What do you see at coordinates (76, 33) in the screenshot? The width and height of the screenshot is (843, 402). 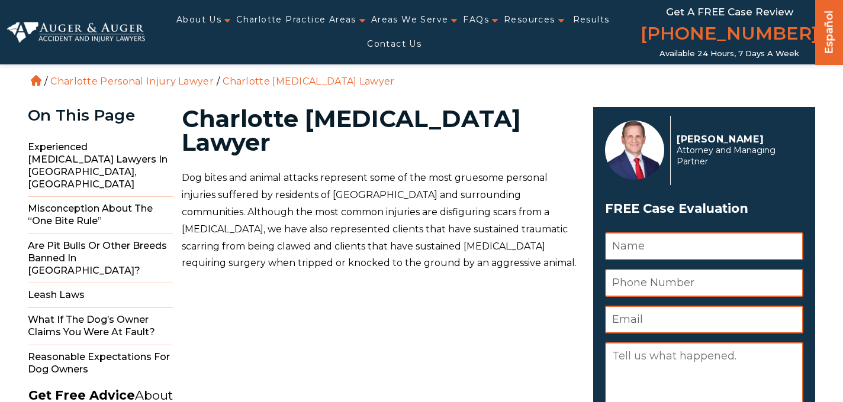 I see `img: Auger & Auger Accident and Injury Lawyers Logo` at bounding box center [76, 33].